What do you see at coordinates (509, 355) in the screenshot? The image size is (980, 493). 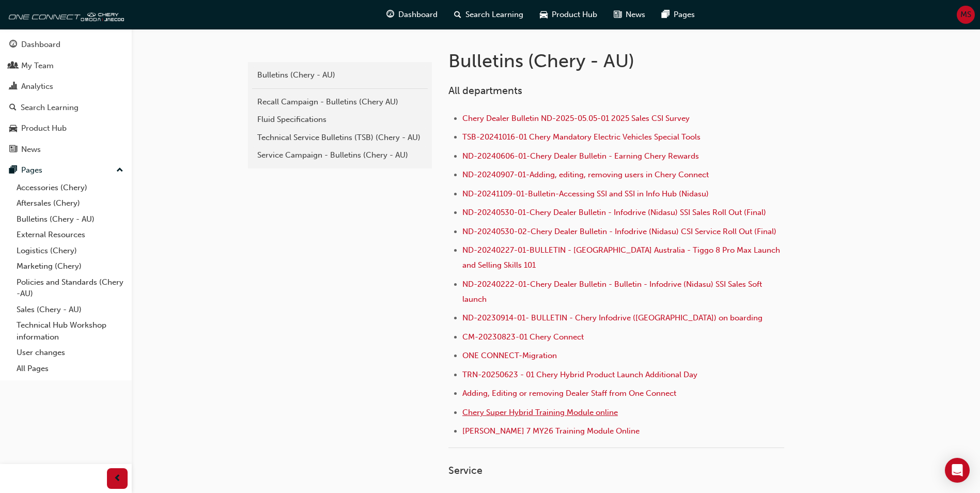 I see `span: ONE CONNECT-Migration` at bounding box center [509, 355].